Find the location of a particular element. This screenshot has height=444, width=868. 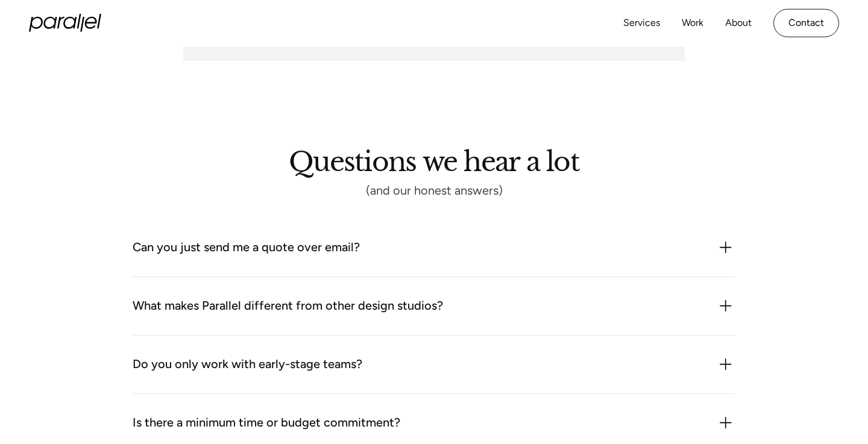

div: (and our honest answers) is located at coordinates (434, 190).